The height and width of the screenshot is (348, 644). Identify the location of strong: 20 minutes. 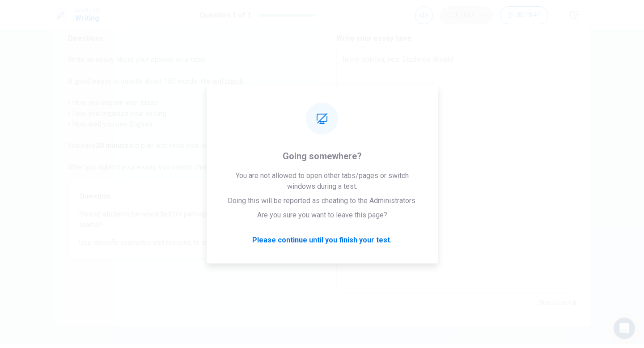
(114, 146).